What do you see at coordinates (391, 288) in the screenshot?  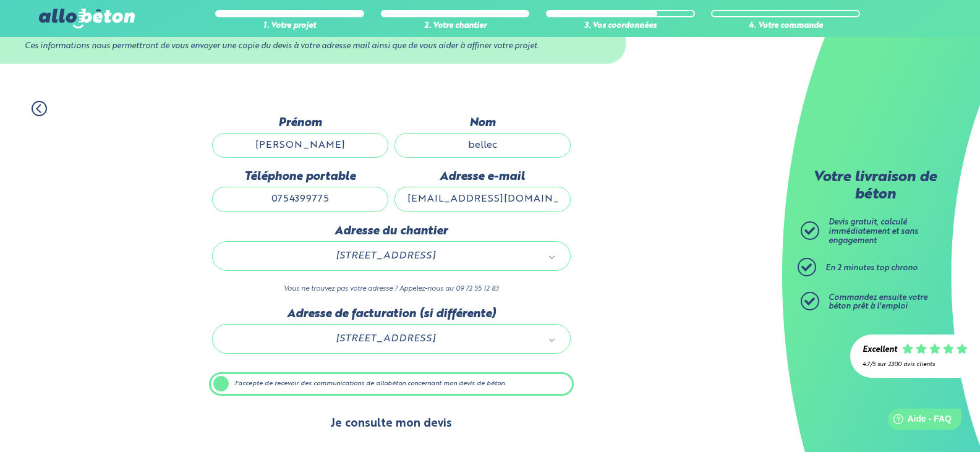 I see `p: Vous ne trouvez pas votre adresse ? Appelez-nous au 09 72 55 12 83` at bounding box center [391, 288].